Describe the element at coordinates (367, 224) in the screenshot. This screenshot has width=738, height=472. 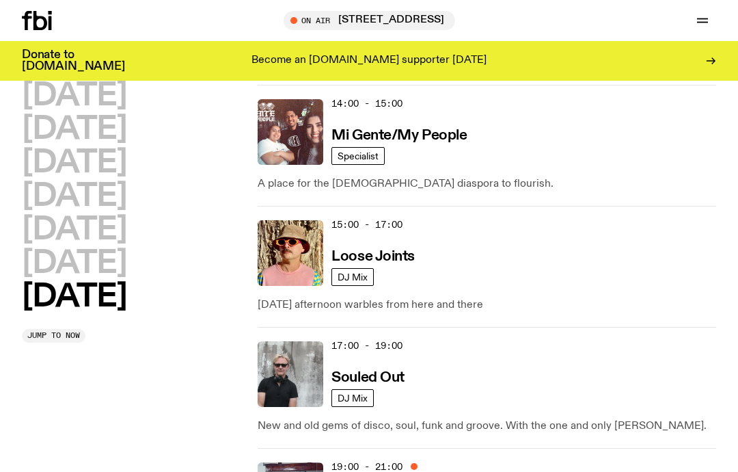
I see `span: 15:00 - 17:00` at that location.